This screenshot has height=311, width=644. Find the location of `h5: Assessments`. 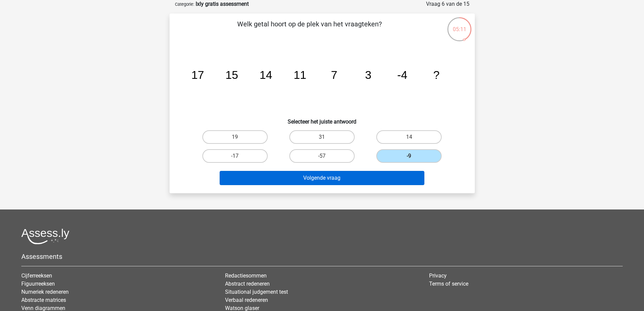

h5: Assessments is located at coordinates (322, 256).